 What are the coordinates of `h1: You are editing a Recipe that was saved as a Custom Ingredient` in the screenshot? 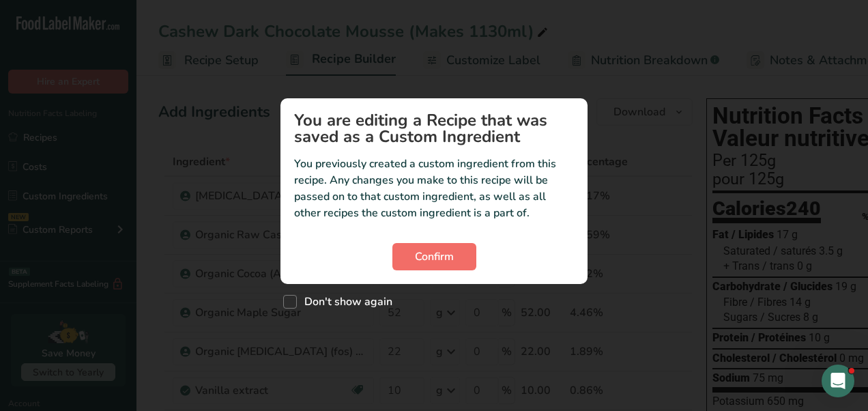 It's located at (434, 128).